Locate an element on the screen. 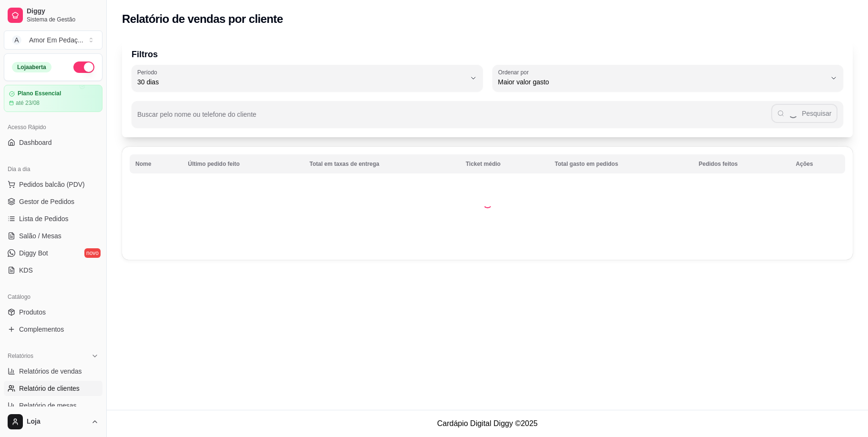 This screenshot has width=868, height=437. span: Salão / Mesas is located at coordinates (40, 236).